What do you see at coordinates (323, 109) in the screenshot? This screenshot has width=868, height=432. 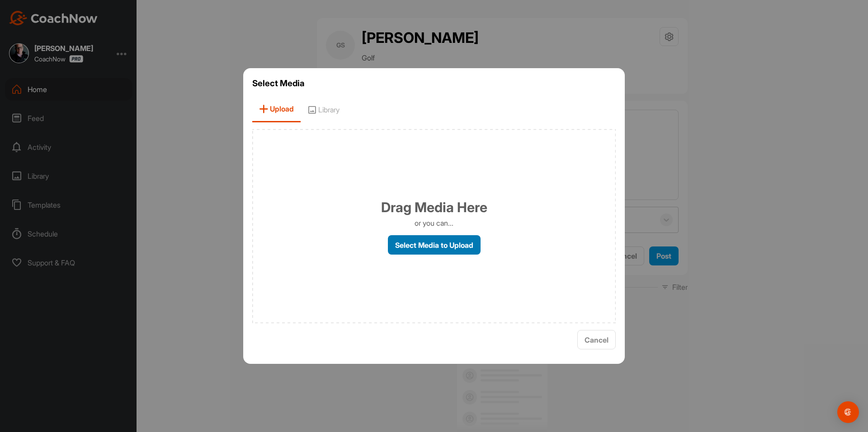 I see `span: Library` at bounding box center [323, 109].